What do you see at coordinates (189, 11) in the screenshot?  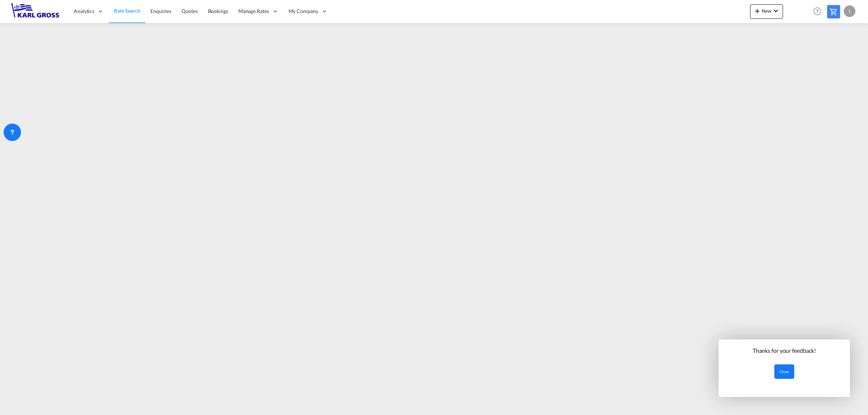 I see `span: Quotes` at bounding box center [189, 11].